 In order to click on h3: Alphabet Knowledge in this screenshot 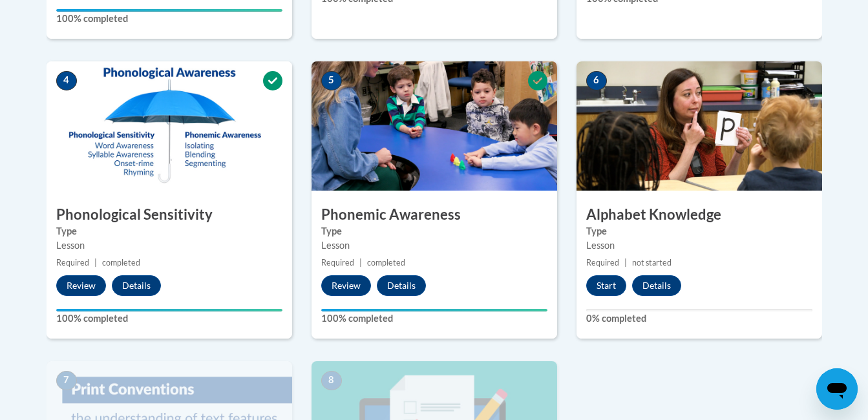, I will do `click(699, 214)`.